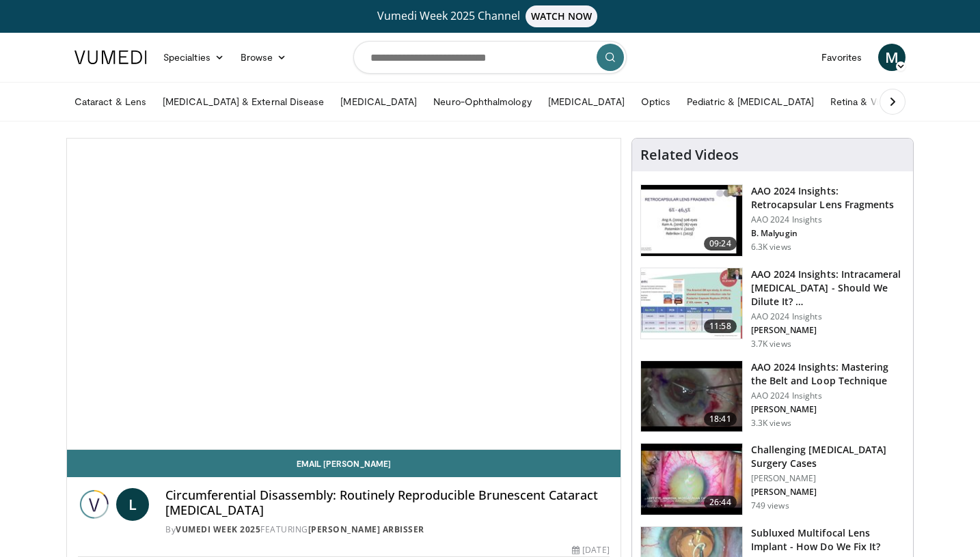  What do you see at coordinates (111, 57) in the screenshot?
I see `img: VuMedi Logo` at bounding box center [111, 57].